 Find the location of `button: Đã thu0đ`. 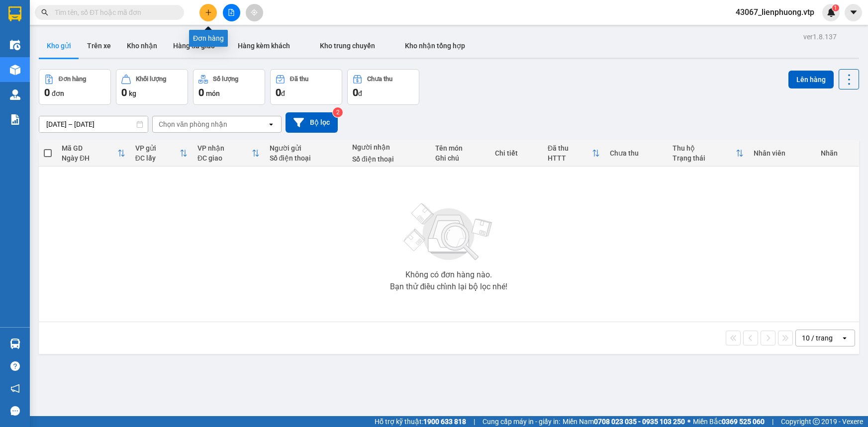

button: Đã thu0đ is located at coordinates (306, 87).